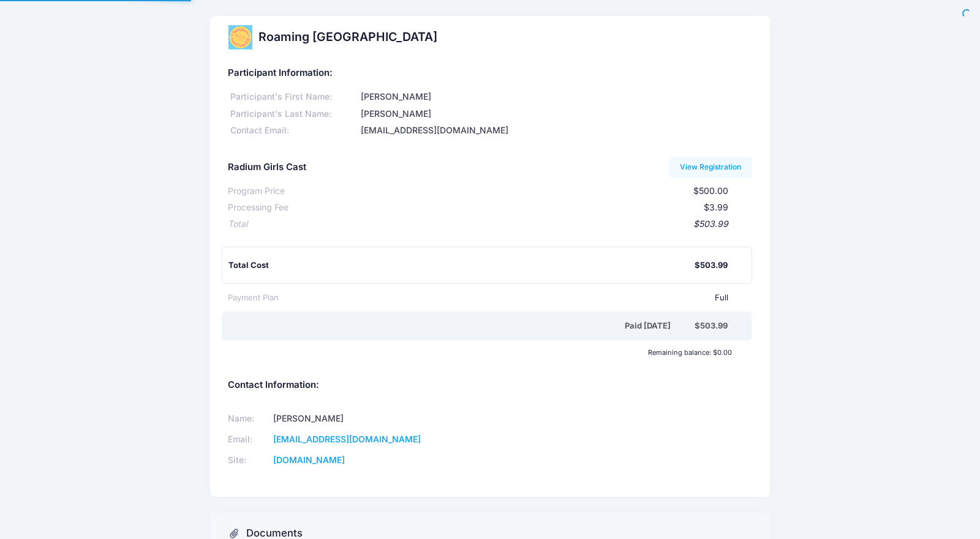 The height and width of the screenshot is (539, 980). I want to click on h5: Participant Information:, so click(489, 73).